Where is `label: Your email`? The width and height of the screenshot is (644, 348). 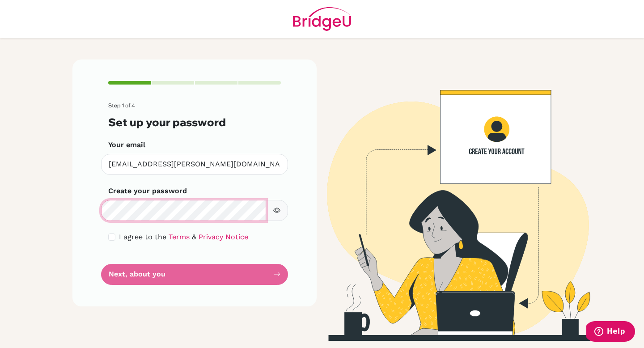
label: Your email is located at coordinates (127, 145).